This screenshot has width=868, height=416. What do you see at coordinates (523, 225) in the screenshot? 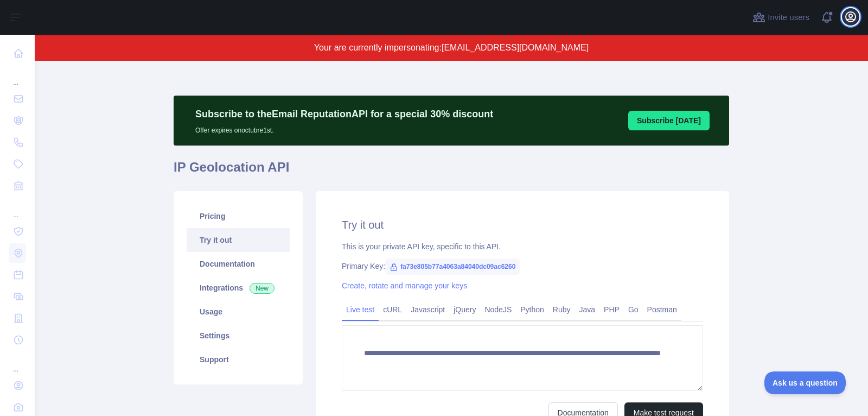
I see `h2: Try it out` at bounding box center [523, 225].